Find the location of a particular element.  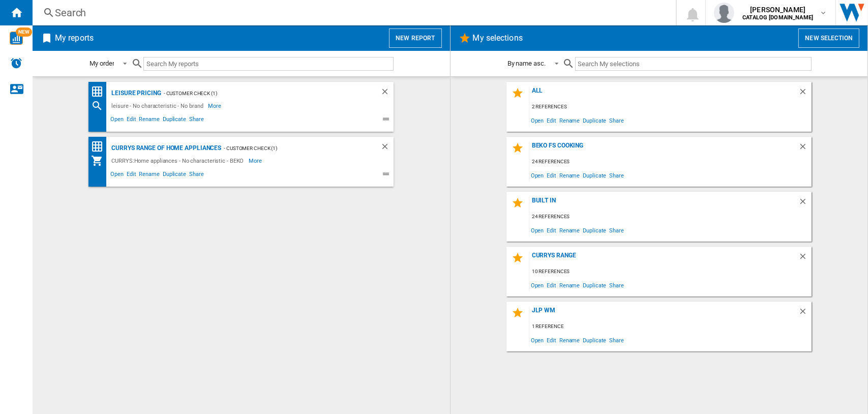

div: My Assortment is located at coordinates (100, 161).